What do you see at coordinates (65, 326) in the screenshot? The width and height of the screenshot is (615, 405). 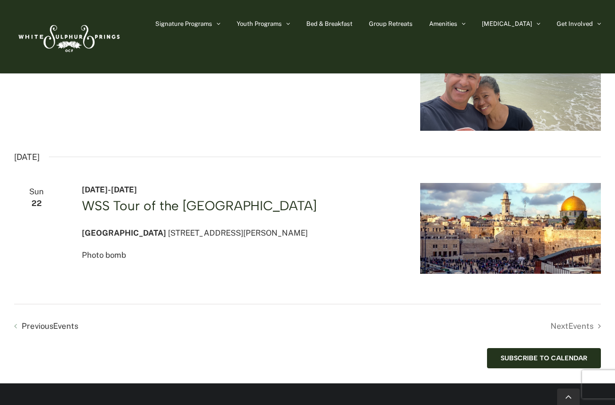 I see `span: Events` at bounding box center [65, 326].